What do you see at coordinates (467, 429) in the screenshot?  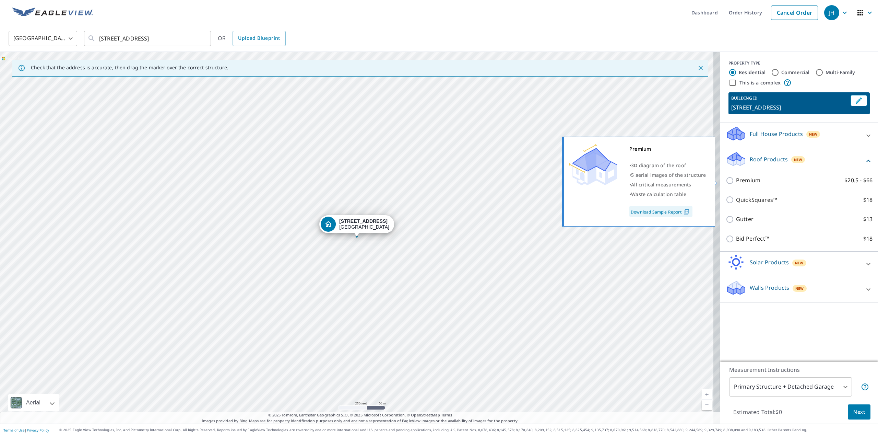 I see `p: © 2025 Eagle View Technologies, Inc. and Pictometry International Corp. All Rights Reserved. Repo...` at bounding box center [467, 429].